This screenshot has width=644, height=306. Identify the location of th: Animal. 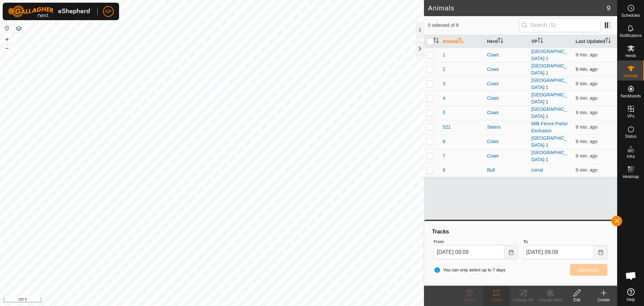
(463, 41).